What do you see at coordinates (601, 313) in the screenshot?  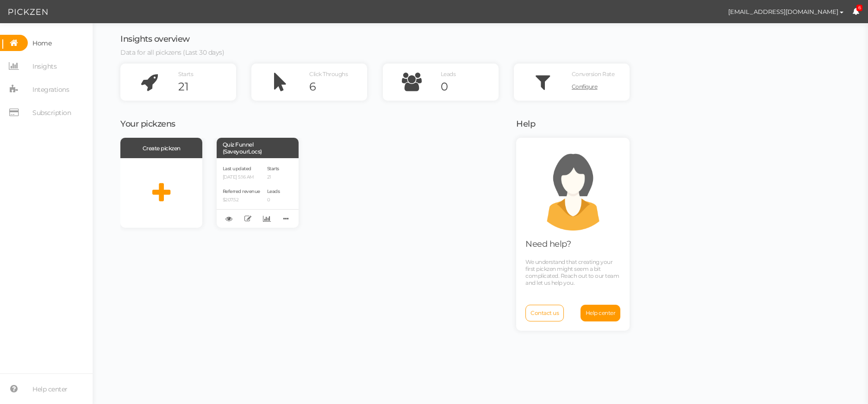 I see `a: Help center` at bounding box center [601, 313].